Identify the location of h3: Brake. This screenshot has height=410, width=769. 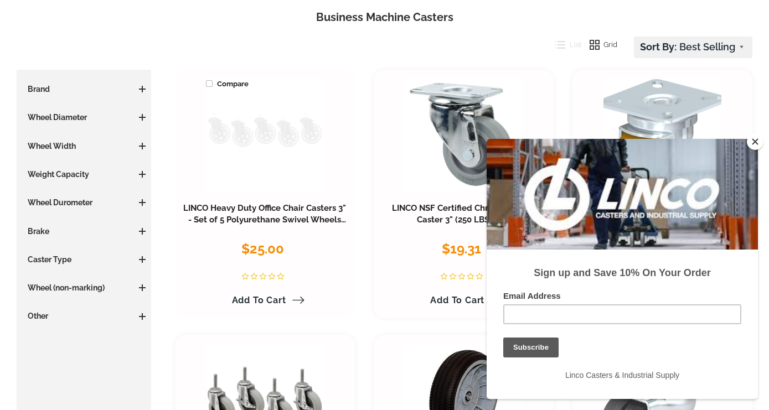
(84, 231).